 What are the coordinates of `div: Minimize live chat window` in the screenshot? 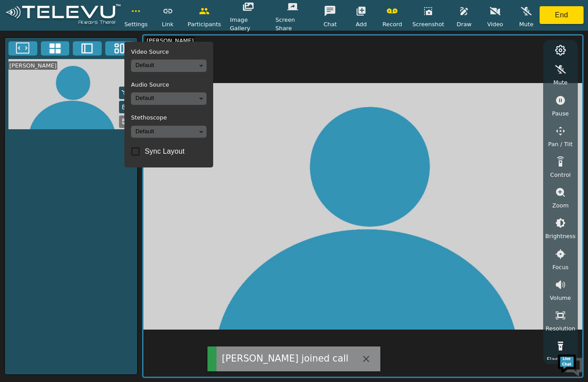 It's located at (157, 15).